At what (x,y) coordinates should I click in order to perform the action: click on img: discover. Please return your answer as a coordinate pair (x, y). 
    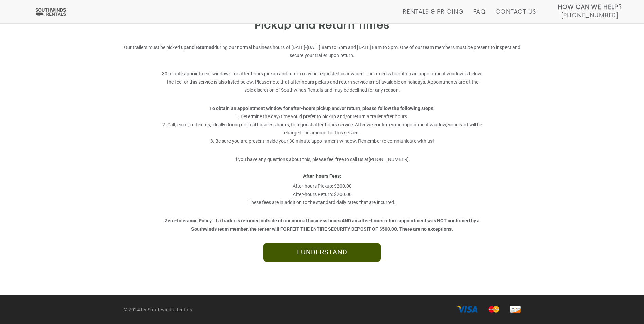
    Looking at the image, I should click on (515, 309).